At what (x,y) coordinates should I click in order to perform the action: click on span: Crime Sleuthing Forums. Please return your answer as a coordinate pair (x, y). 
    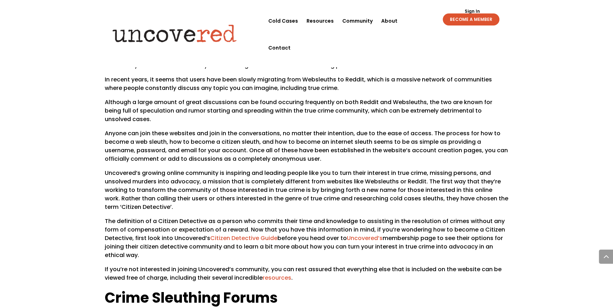
    Looking at the image, I should click on (191, 298).